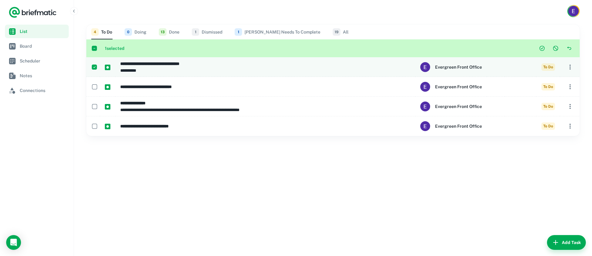  I want to click on button: Doing, so click(135, 32).